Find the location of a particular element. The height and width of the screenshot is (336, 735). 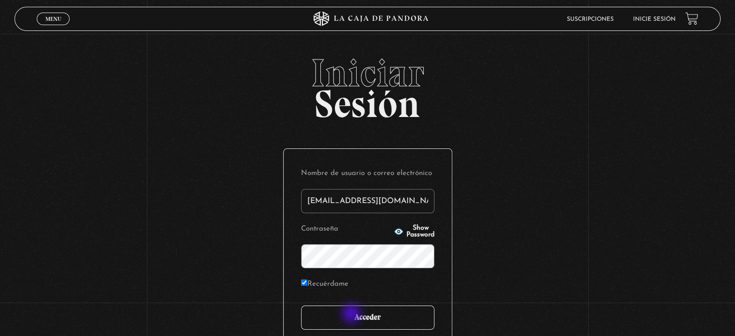

label: Contraseña is located at coordinates (346, 229).